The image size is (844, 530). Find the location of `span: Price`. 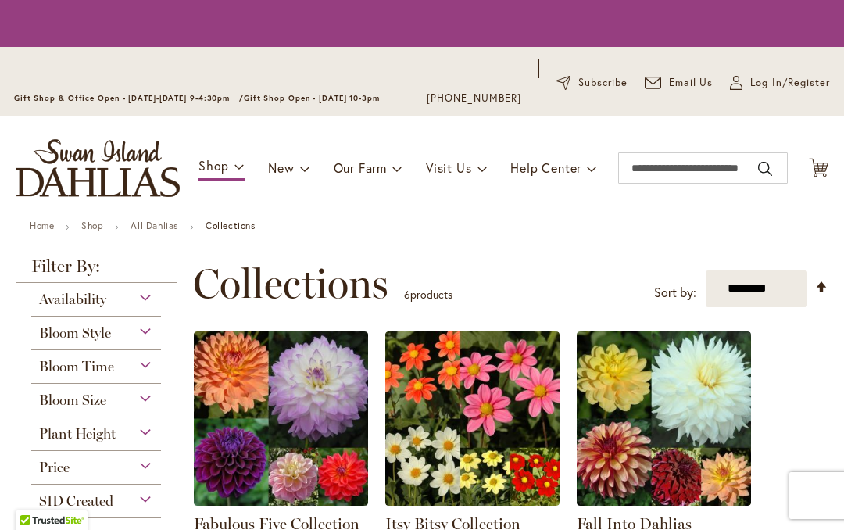

span: Price is located at coordinates (54, 467).